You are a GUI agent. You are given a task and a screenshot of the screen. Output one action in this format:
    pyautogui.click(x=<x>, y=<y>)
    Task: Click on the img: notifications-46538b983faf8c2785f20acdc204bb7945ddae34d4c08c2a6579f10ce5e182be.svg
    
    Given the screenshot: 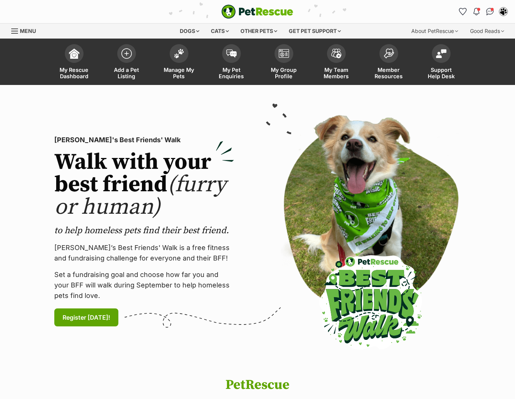 What is the action you would take?
    pyautogui.click(x=476, y=12)
    